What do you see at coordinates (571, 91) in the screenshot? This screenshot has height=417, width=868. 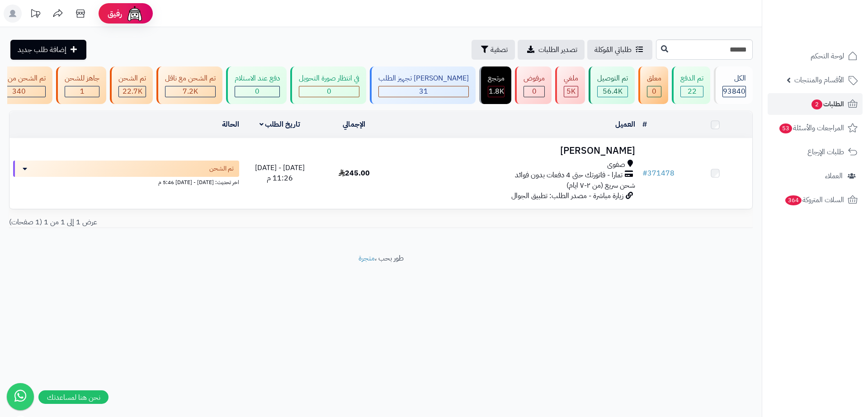 I see `span: 5K` at bounding box center [571, 91].